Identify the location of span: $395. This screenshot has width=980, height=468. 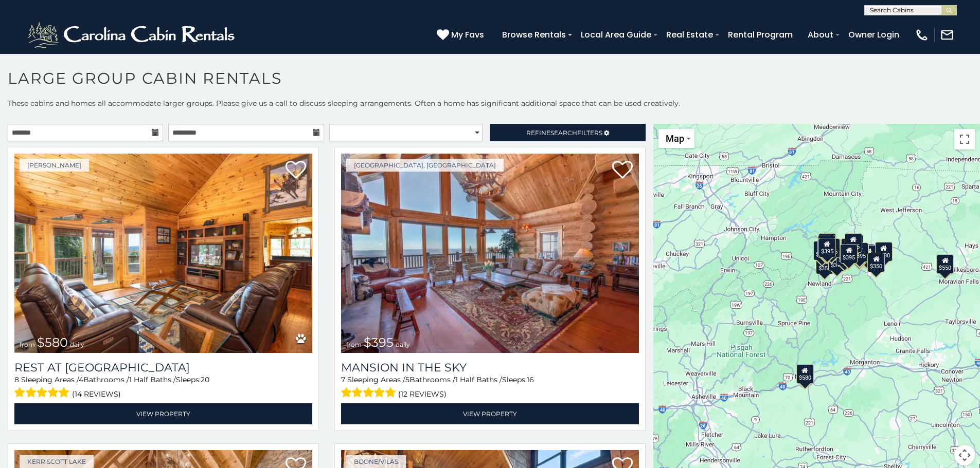
(378, 342).